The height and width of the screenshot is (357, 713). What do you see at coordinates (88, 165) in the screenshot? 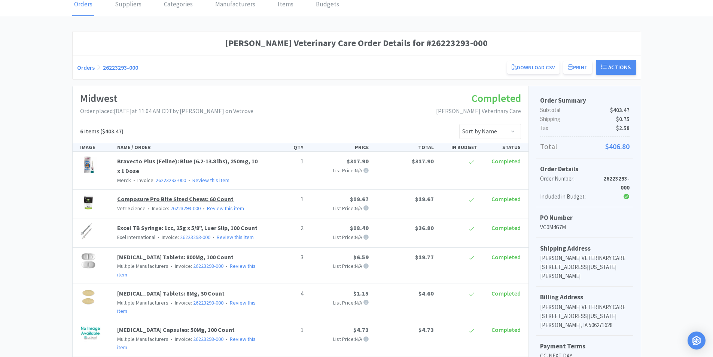
I see `img: 528620bb0b1a44a285808ca9b77c4e62_784324.jpeg` at bounding box center [88, 165].